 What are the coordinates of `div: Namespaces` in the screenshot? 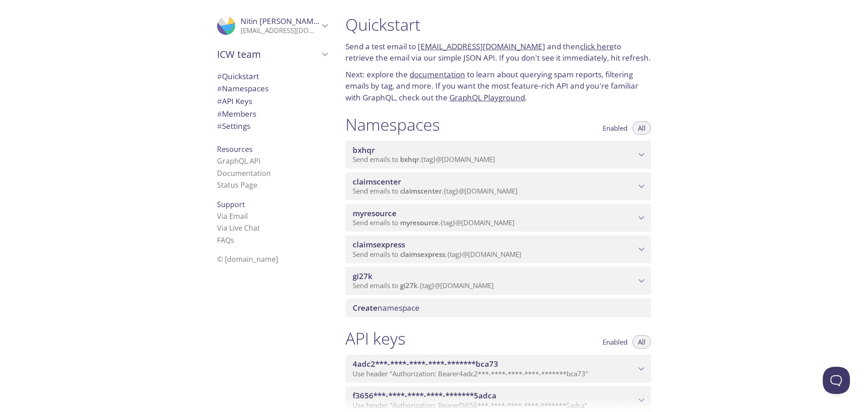 It's located at (272, 88).